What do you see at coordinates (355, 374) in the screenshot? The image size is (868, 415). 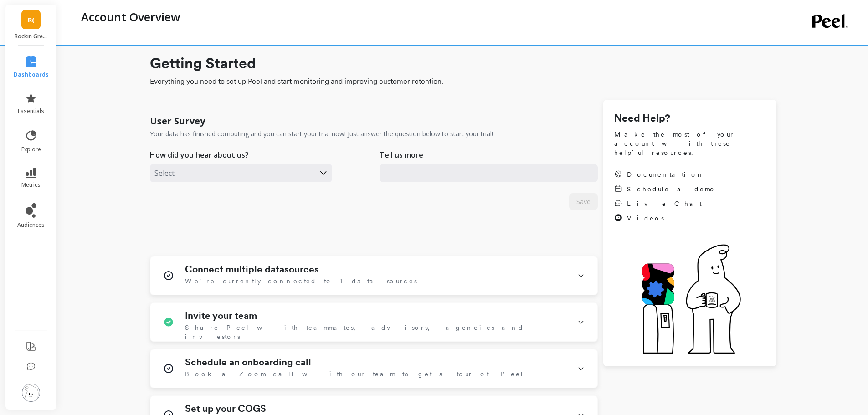 I see `span: Book a Zoom call with our team to get a tour of Peel` at bounding box center [355, 374].